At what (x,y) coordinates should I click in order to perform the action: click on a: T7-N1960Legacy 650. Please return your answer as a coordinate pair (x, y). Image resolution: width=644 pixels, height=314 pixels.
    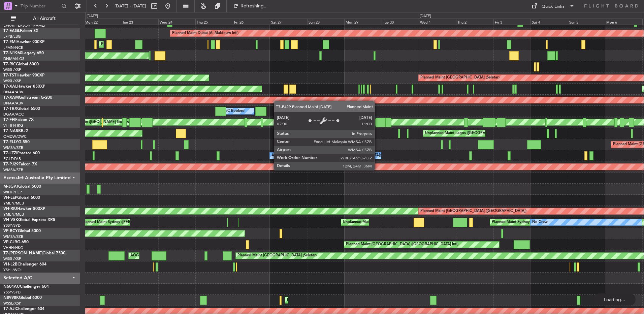
    Looking at the image, I should click on (23, 53).